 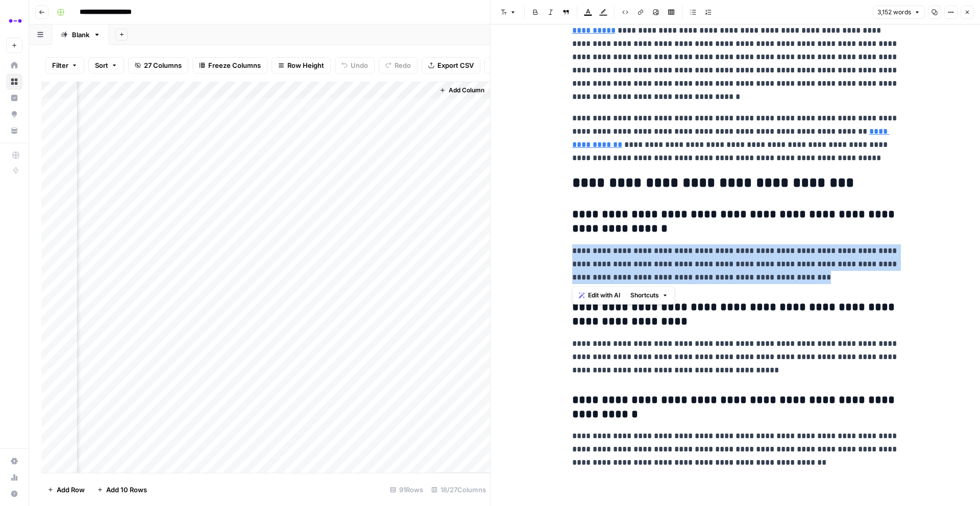 What do you see at coordinates (359, 66) in the screenshot?
I see `span: Undo` at bounding box center [359, 66].